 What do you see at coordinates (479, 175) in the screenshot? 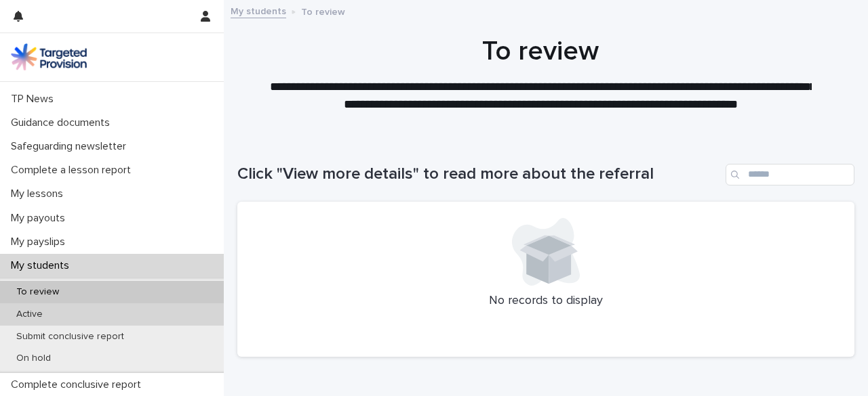
I see `h1: Click "View more details" to read more about the referral` at bounding box center [479, 175].